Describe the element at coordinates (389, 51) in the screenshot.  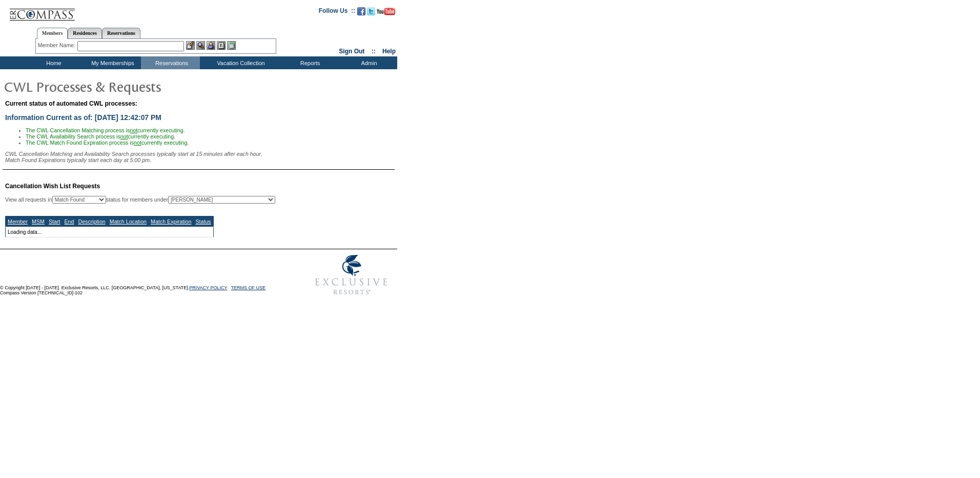
I see `a: Help` at that location.